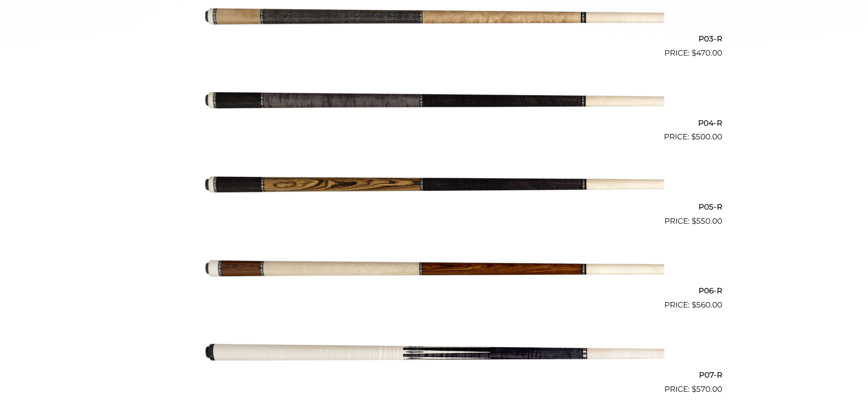  What do you see at coordinates (434, 269) in the screenshot?
I see `img: P06-R` at bounding box center [434, 269].